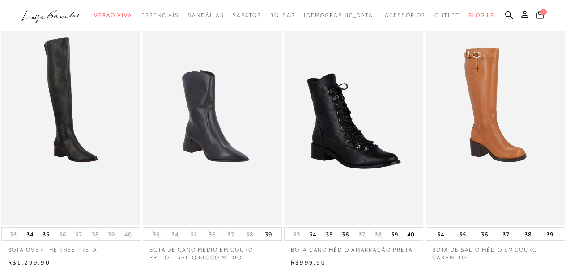  Describe the element at coordinates (354, 121) in the screenshot. I see `a: BOTA CANO MÉDIO AMARRAÇÃO PRETA BOTA CANO MÉDIO AMARRAÇÃO PRETA` at that location.